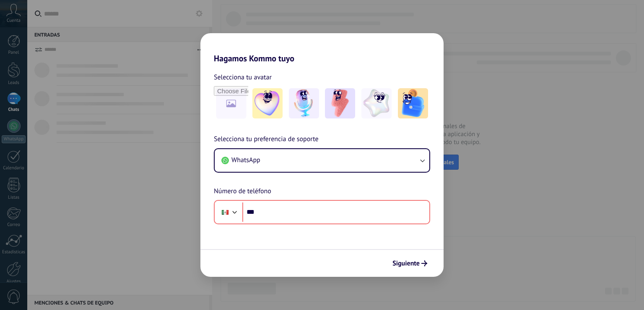 The width and height of the screenshot is (644, 310). What do you see at coordinates (246, 160) in the screenshot?
I see `span: WhatsApp` at bounding box center [246, 160].